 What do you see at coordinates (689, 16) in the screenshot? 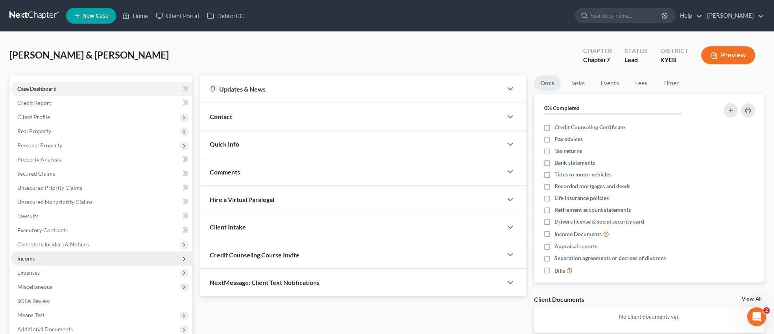
I see `a: Help` at bounding box center [689, 16].